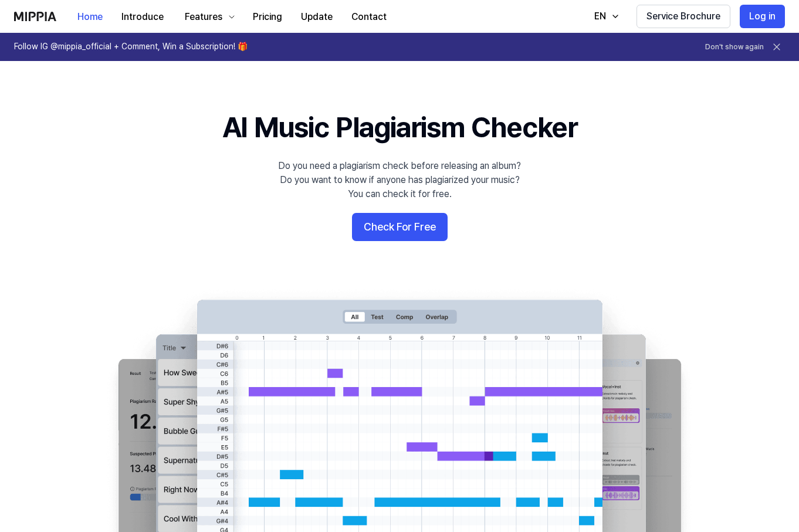 This screenshot has width=799, height=532. What do you see at coordinates (734, 47) in the screenshot?
I see `button: Don't show again` at bounding box center [734, 47].